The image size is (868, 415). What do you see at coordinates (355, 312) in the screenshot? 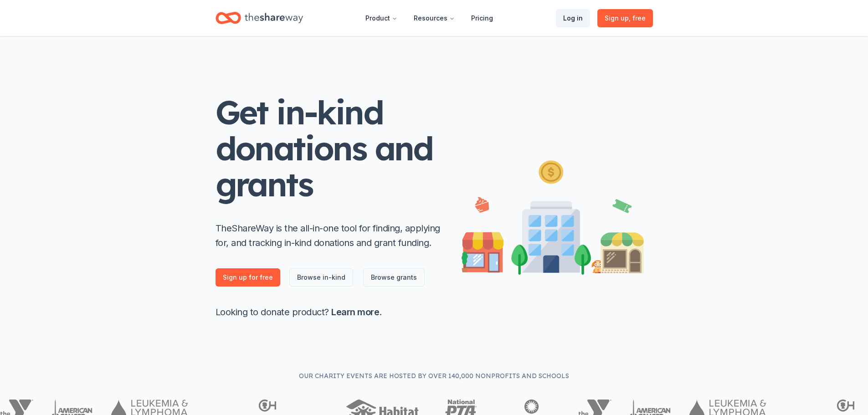
I see `a: Learn more` at bounding box center [355, 312].